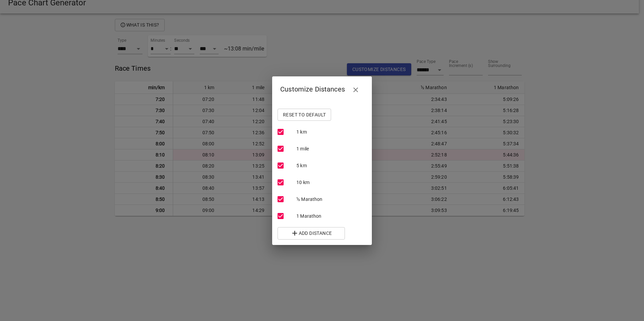  Describe the element at coordinates (308, 216) in the screenshot. I see `span: 1 Marathon` at that location.